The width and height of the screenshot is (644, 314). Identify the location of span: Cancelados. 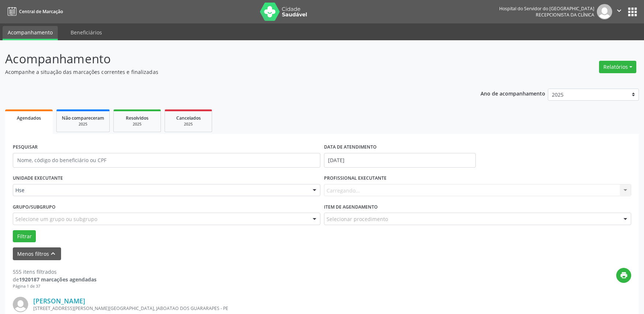
(188, 118).